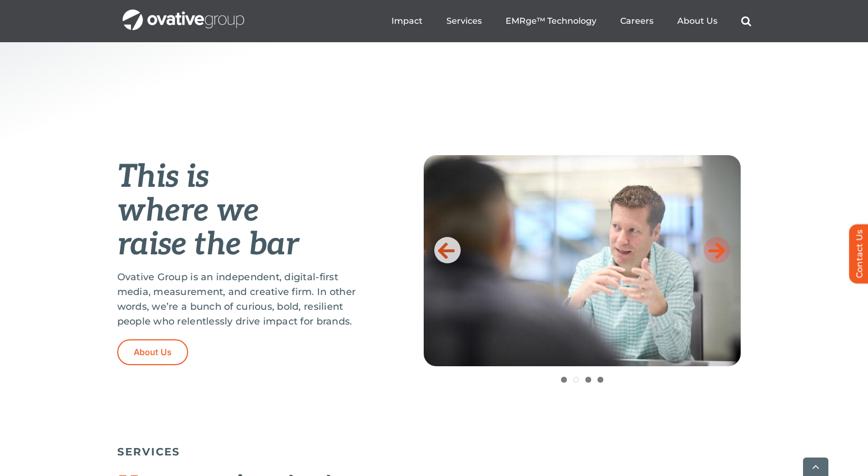 The width and height of the screenshot is (868, 476). What do you see at coordinates (407, 21) in the screenshot?
I see `a: Impact` at bounding box center [407, 21].